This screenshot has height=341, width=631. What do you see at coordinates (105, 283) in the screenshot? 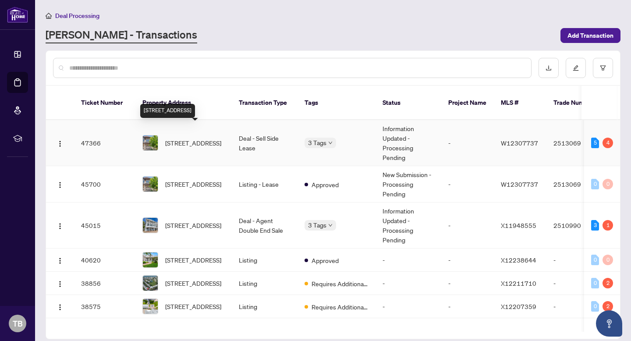
I see `td: 38856` at bounding box center [105, 283].